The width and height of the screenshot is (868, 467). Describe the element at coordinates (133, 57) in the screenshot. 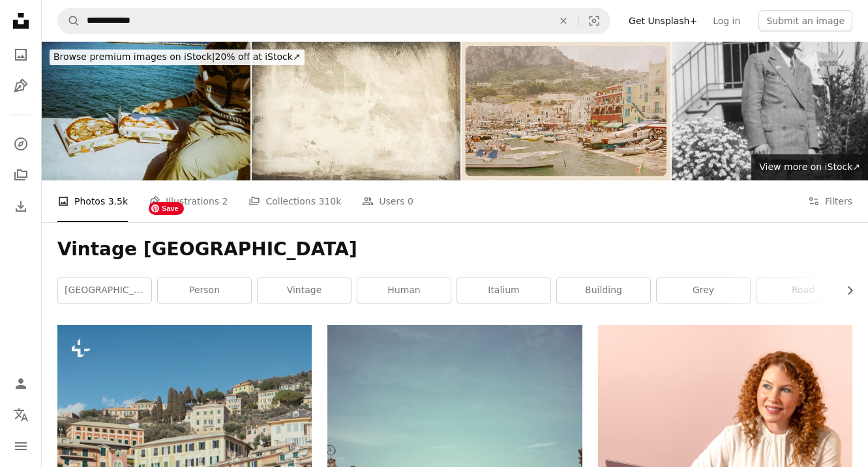

I see `span: Browse premium images on iStock |` at that location.